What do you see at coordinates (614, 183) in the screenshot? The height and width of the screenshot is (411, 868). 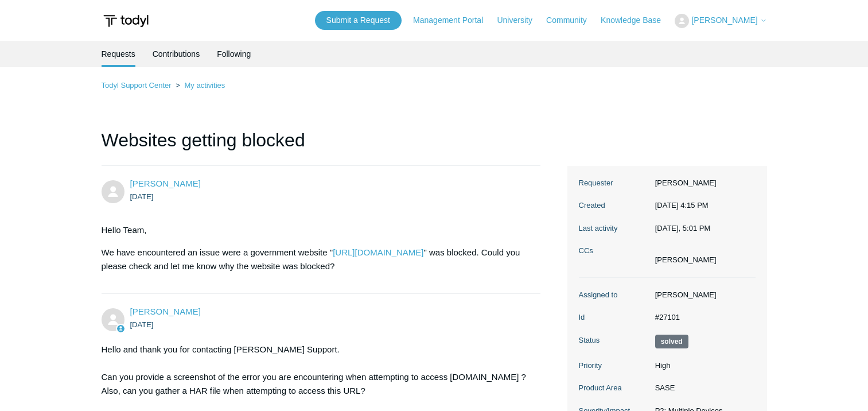 I see `dt: Requester` at bounding box center [614, 183].